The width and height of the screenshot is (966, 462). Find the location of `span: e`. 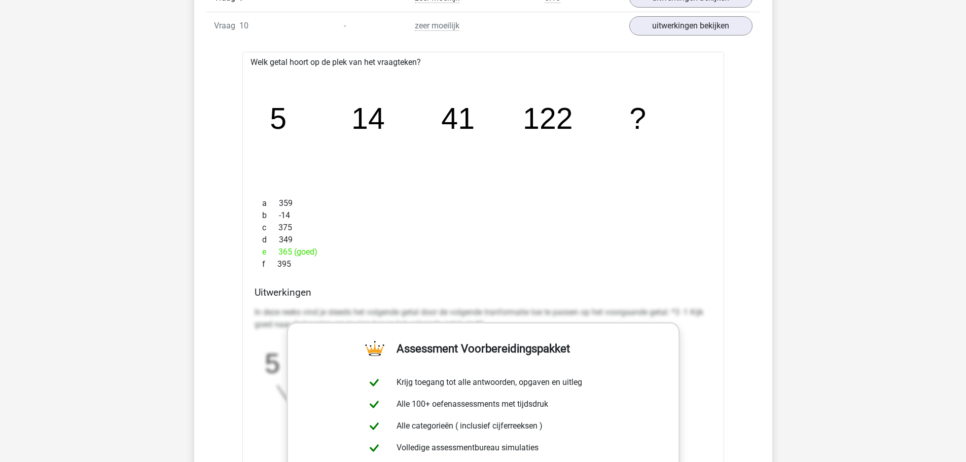

span: e is located at coordinates (270, 252).